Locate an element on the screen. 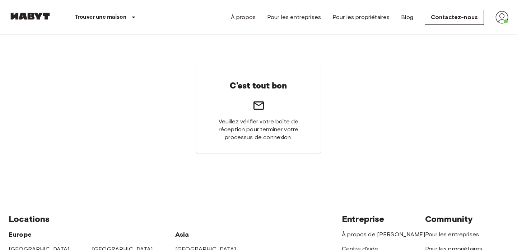  h6: C'est tout bon is located at coordinates (258, 86).